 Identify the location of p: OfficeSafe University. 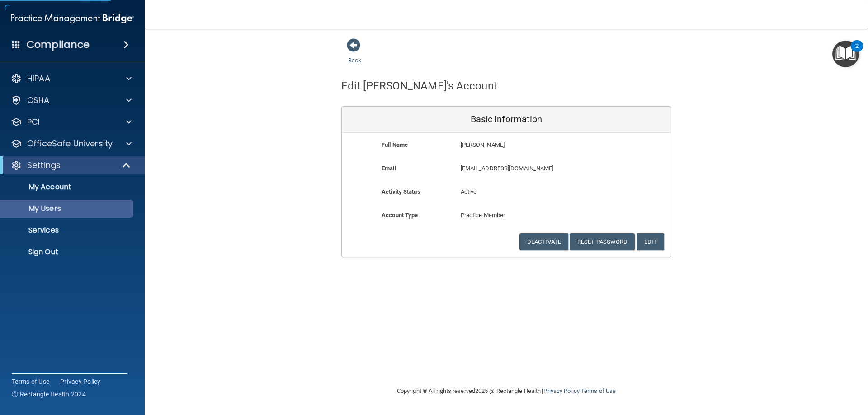
(70, 144).